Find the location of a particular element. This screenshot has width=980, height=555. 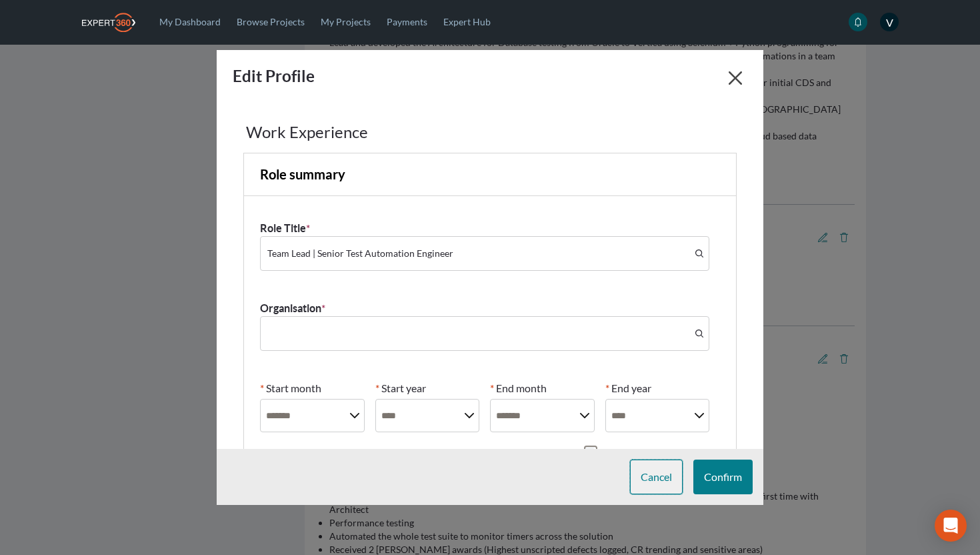

span: Team Lead | Senior Test Automation Engineer is located at coordinates (360, 253).